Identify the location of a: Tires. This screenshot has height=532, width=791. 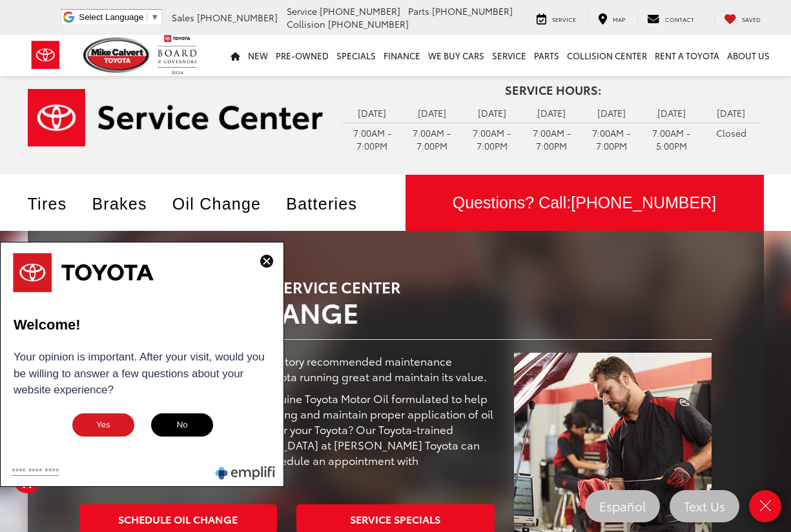
(55, 204).